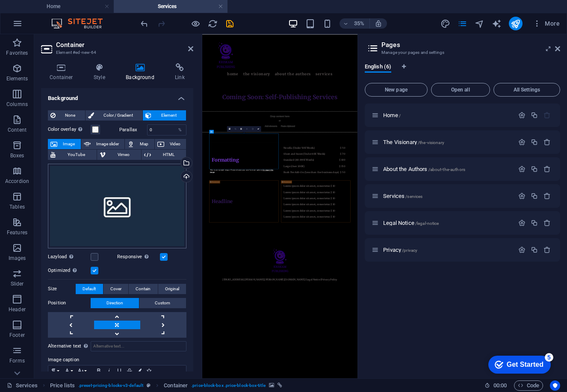 The width and height of the screenshot is (567, 392). Describe the element at coordinates (101, 72) in the screenshot. I see `h4: Style` at that location.